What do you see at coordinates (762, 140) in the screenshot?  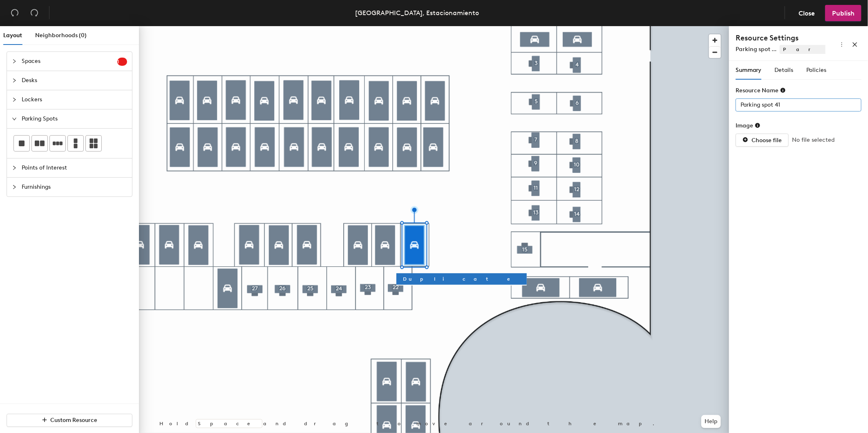 I see `button: Choose file` at bounding box center [762, 140].